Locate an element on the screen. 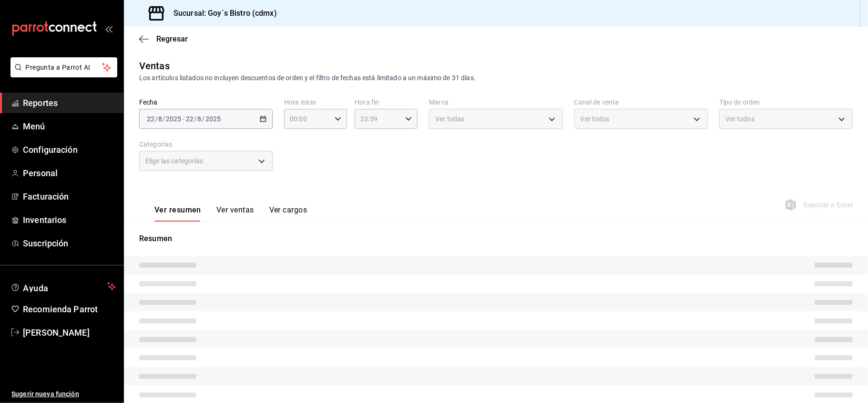  label: Hora inicio is located at coordinates (316, 103).